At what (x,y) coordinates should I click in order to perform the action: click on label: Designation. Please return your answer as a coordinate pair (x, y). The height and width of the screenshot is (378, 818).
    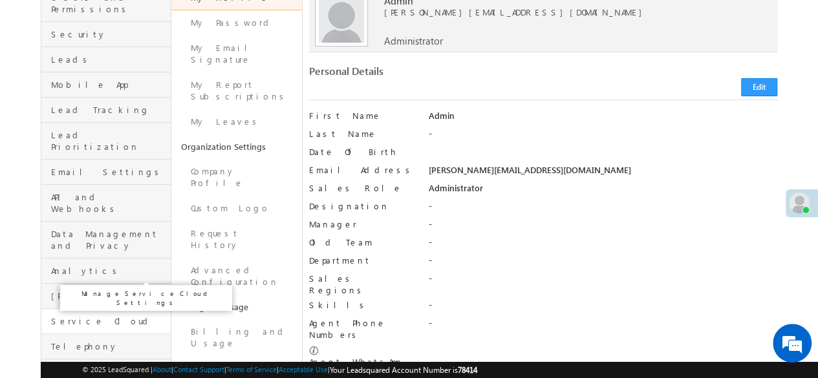
    Looking at the image, I should click on (363, 206).